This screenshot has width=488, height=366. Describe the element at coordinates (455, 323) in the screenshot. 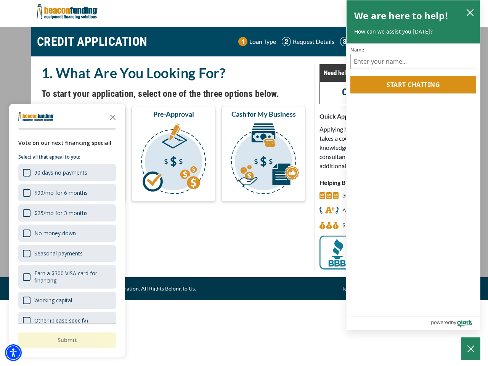

I see `a: Powered by Olark` at that location.